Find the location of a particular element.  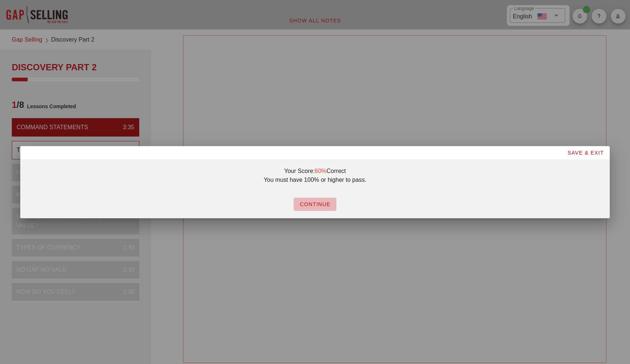

button: CONTINUE is located at coordinates (315, 204).